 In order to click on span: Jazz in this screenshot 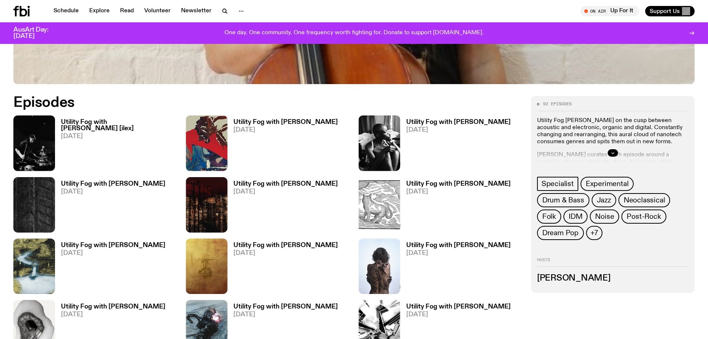, I will do `click(604, 200)`.